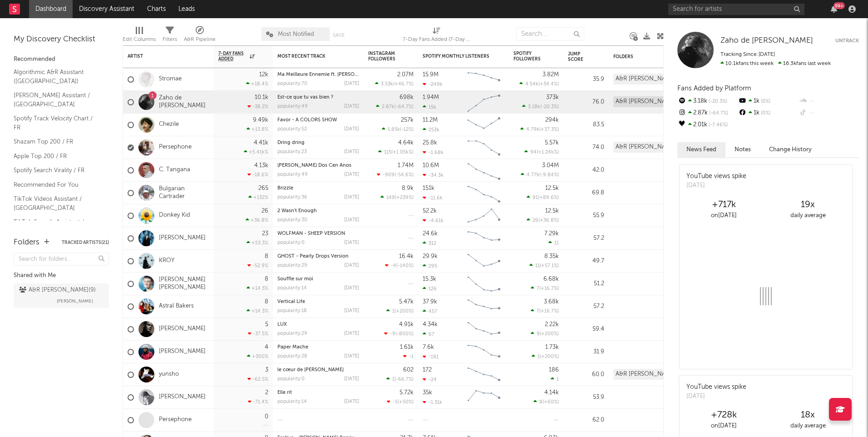 This screenshot has width=868, height=437. Describe the element at coordinates (743, 150) in the screenshot. I see `button: Notes` at that location.